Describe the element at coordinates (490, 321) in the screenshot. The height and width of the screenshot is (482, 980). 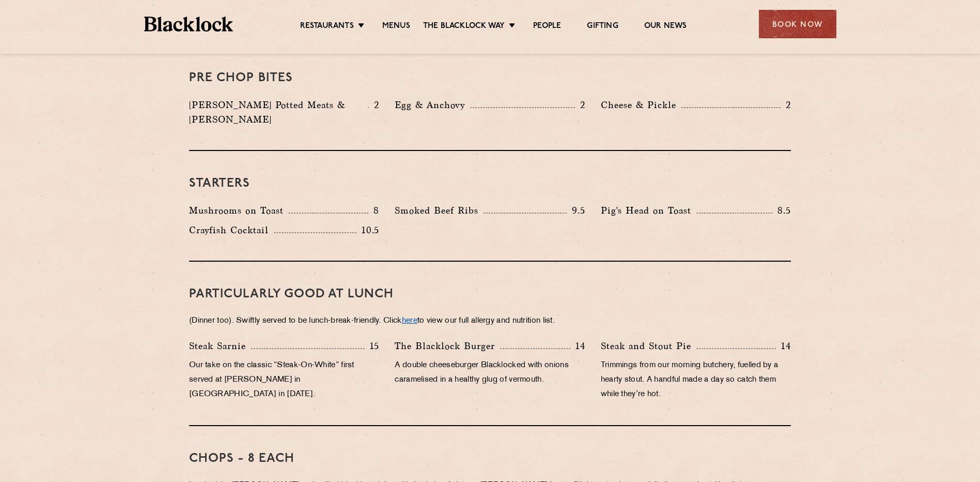
I see `p: (Dinner too). Swiftly served to be lunch-break-friendly. Click to view our full allergy and nutri...` at that location.